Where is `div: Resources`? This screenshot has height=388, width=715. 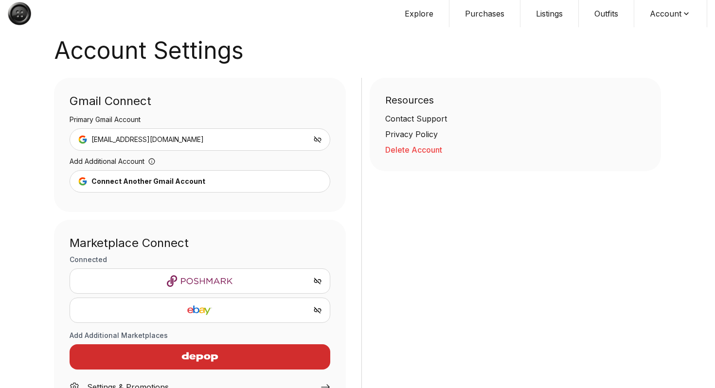 div: Resources is located at coordinates (515, 103).